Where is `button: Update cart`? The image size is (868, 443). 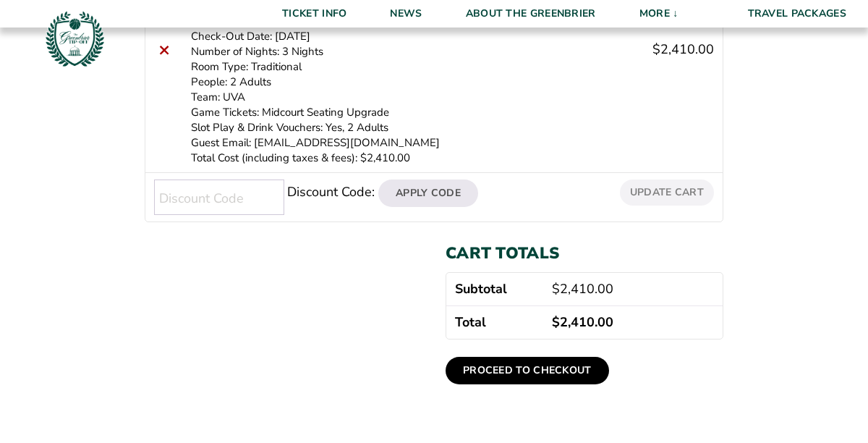 button: Update cart is located at coordinates (667, 192).